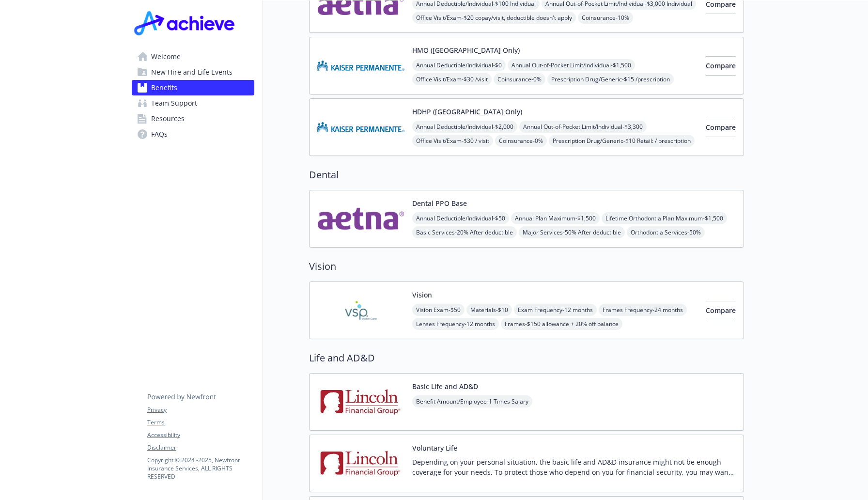 This screenshot has height=500, width=868. What do you see at coordinates (465, 232) in the screenshot?
I see `span: Basic Services - 20% After deductible` at bounding box center [465, 232].